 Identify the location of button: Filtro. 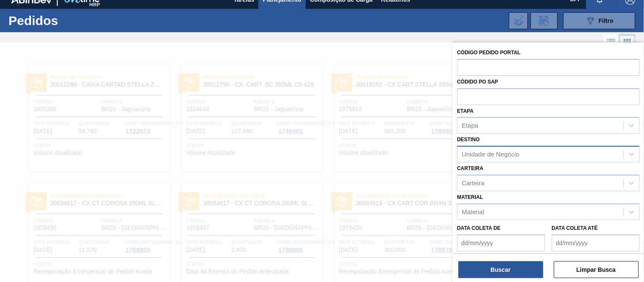
(599, 21).